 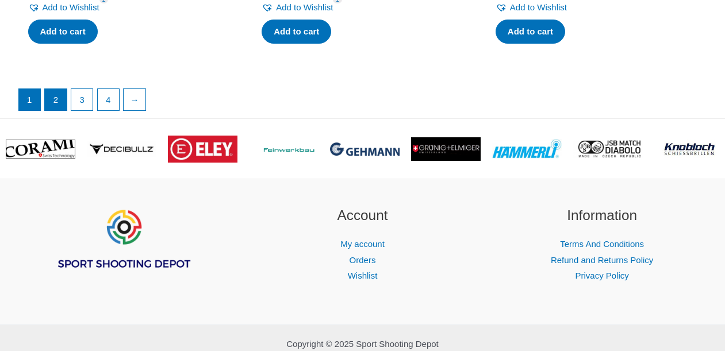 What do you see at coordinates (202, 149) in the screenshot?
I see `img: brand logo` at bounding box center [202, 149].